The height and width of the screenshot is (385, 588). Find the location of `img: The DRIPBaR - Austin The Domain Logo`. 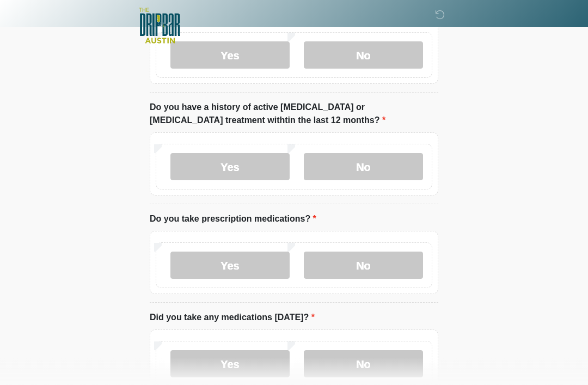

img: The DRIPBaR - Austin The Domain Logo is located at coordinates (159, 25).